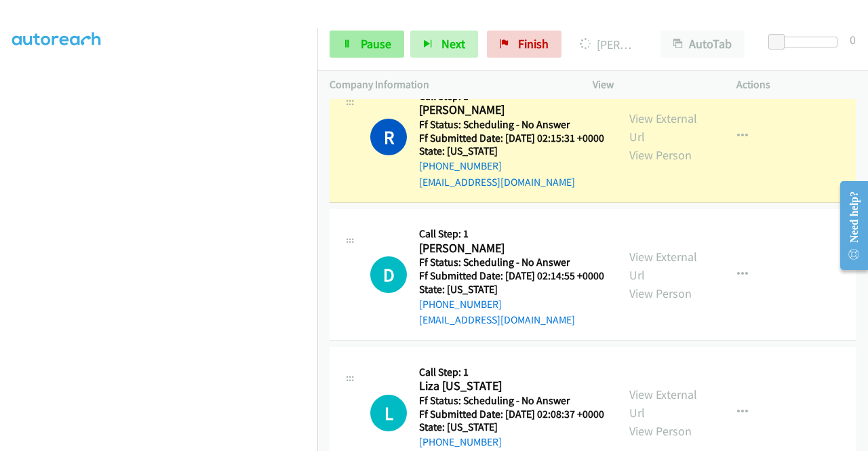 The height and width of the screenshot is (451, 868). What do you see at coordinates (652, 85) in the screenshot?
I see `p: View` at bounding box center [652, 85].